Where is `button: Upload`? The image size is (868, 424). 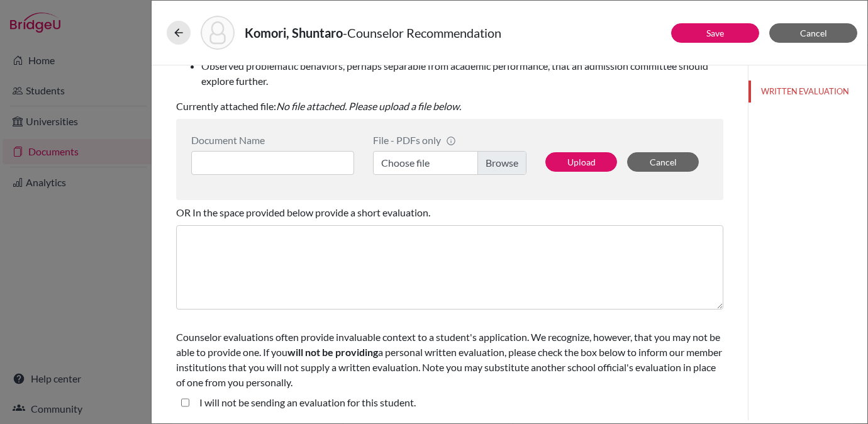
button: Upload is located at coordinates (581, 162).